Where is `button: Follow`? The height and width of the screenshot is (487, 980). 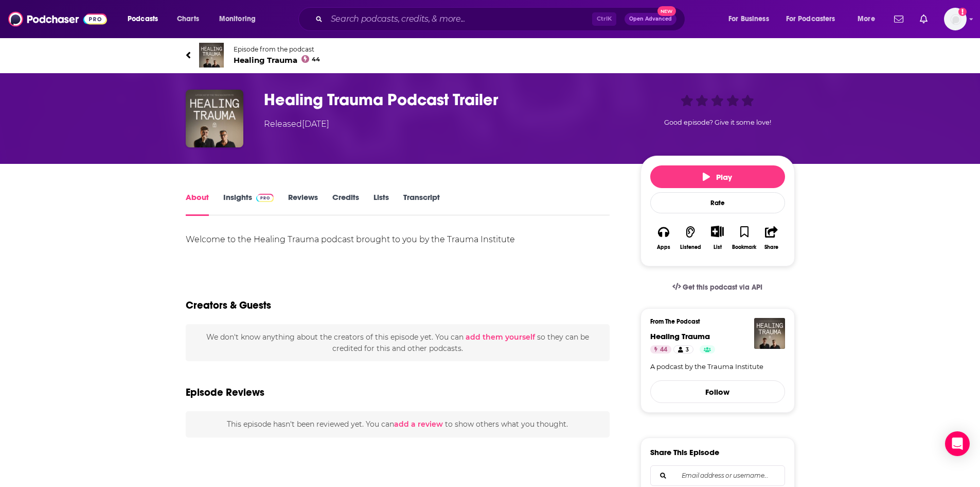
button: Follow is located at coordinates (718, 392).